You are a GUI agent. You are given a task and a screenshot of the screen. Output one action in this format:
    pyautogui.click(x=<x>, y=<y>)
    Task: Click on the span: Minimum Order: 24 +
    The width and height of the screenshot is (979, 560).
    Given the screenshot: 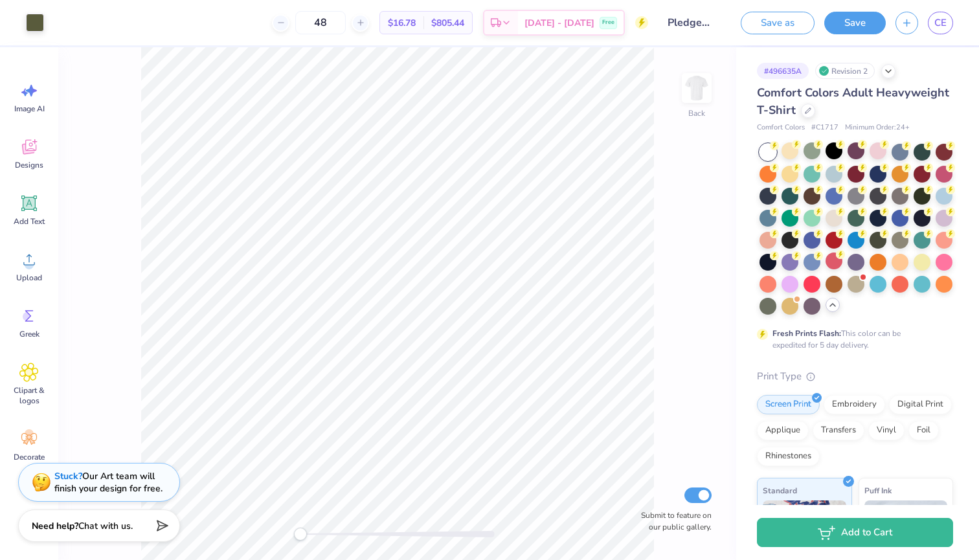 What is the action you would take?
    pyautogui.click(x=878, y=128)
    